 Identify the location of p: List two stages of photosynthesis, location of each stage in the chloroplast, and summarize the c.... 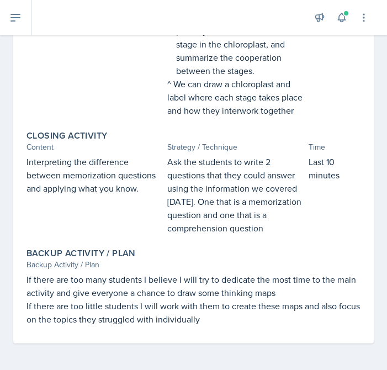
(239, 44).